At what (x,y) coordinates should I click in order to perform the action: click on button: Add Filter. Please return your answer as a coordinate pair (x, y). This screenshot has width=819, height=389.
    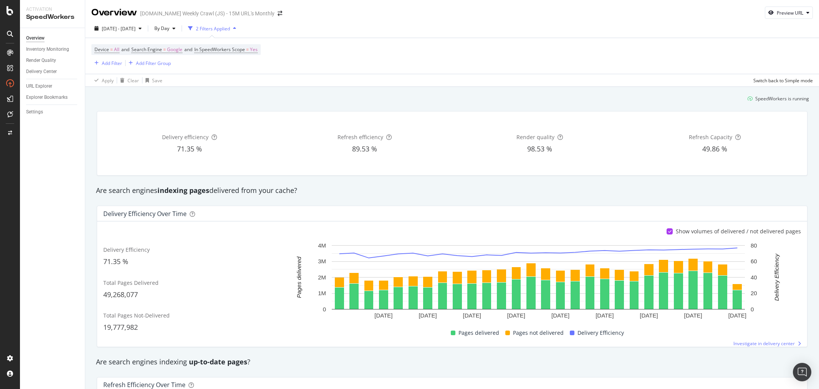
    Looking at the image, I should click on (107, 63).